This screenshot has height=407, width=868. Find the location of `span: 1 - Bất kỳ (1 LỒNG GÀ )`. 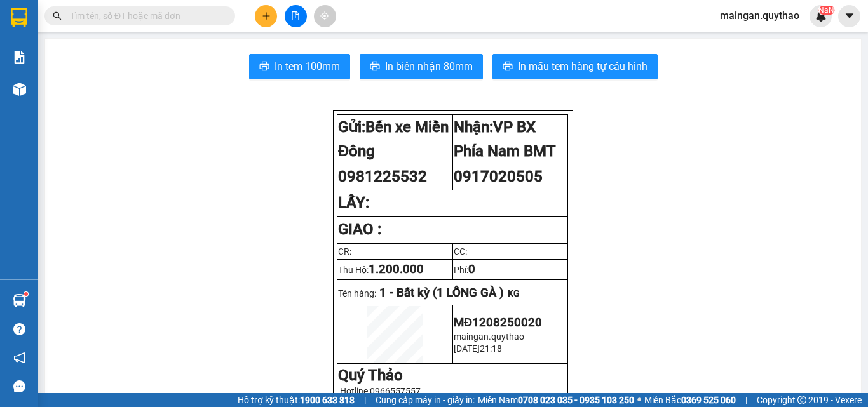

span: 1 - Bất kỳ (1 LỒNG GÀ ) is located at coordinates (442, 293).